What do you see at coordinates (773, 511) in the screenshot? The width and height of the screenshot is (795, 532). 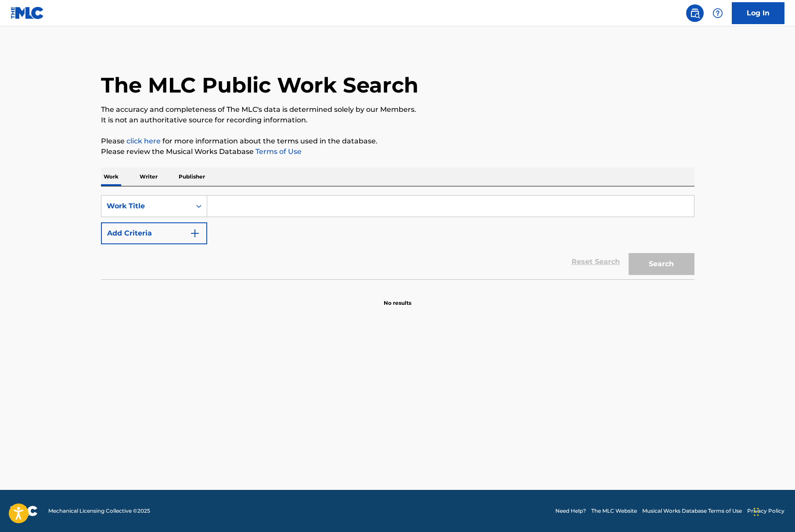 I see `div: Chat Widget` at bounding box center [773, 511].